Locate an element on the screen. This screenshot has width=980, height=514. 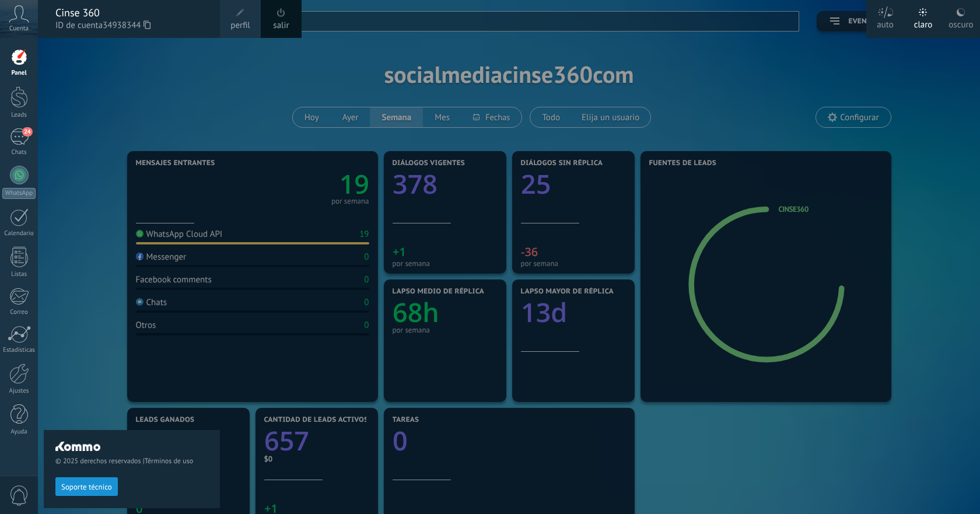
a: salir is located at coordinates (280, 26).